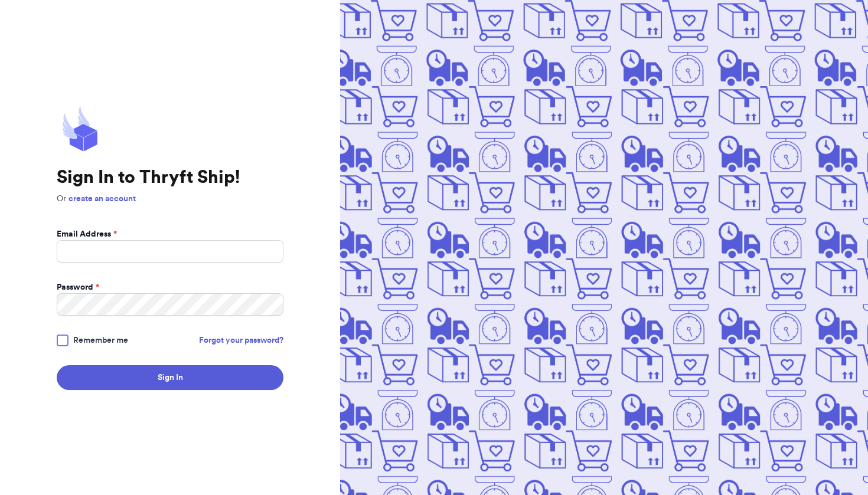 The image size is (868, 495). Describe the element at coordinates (170, 199) in the screenshot. I see `p: Or` at that location.